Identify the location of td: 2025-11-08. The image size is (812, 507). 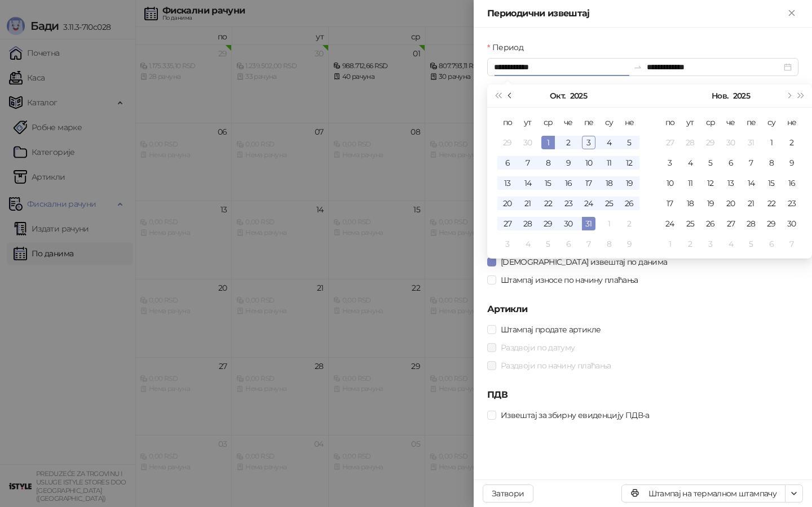
(771, 163).